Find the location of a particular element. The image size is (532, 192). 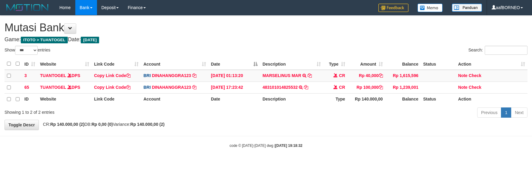

th: Description: activate to sort column ascending is located at coordinates (291, 64).